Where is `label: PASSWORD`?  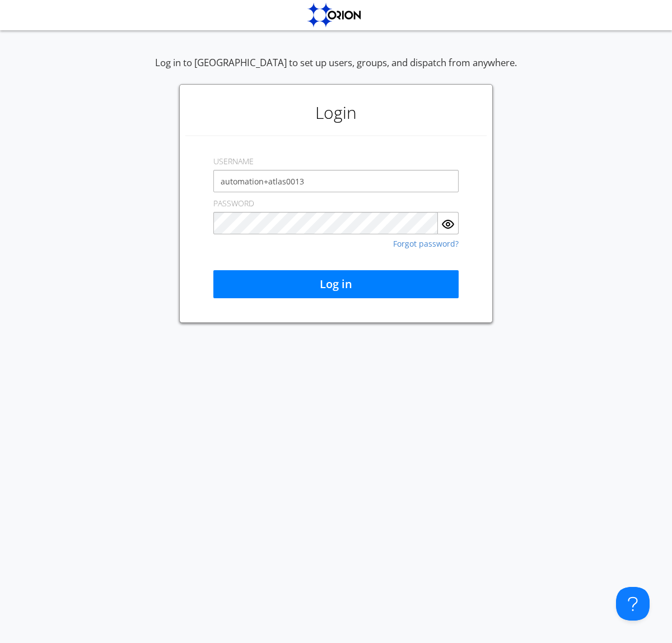 label: PASSWORD is located at coordinates (233, 203).